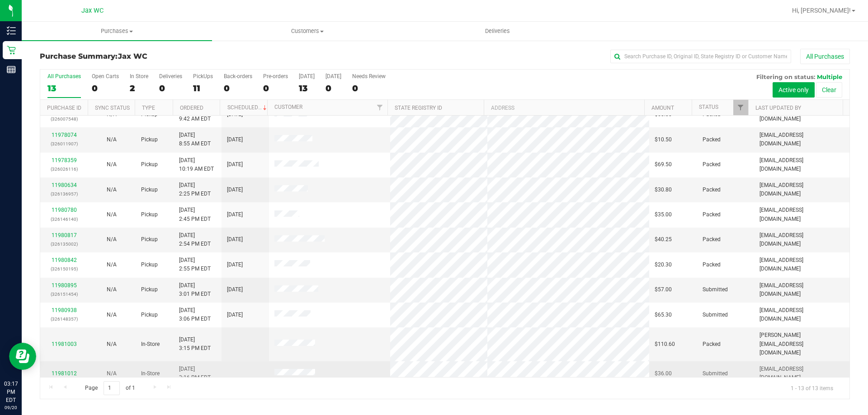 The width and height of the screenshot is (868, 415). What do you see at coordinates (11, 31) in the screenshot?
I see `inline-svg: Inventory` at bounding box center [11, 31].